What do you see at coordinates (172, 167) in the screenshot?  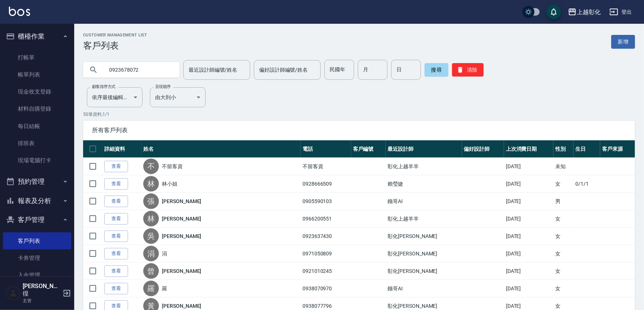 I see `a: 不留客資` at bounding box center [172, 167].